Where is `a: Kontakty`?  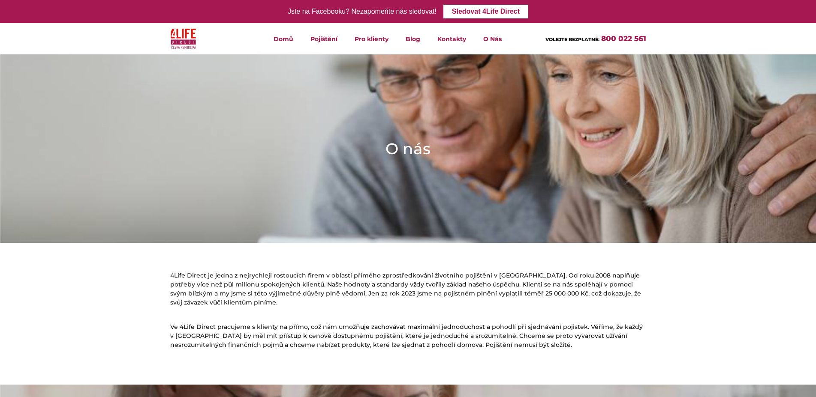
a: Kontakty is located at coordinates (451, 39).